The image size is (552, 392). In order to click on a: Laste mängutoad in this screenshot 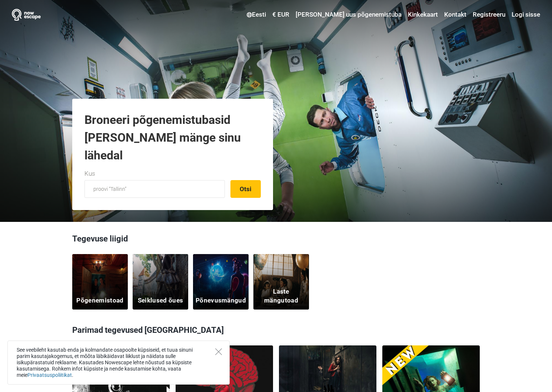, I will do `click(281, 282)`.